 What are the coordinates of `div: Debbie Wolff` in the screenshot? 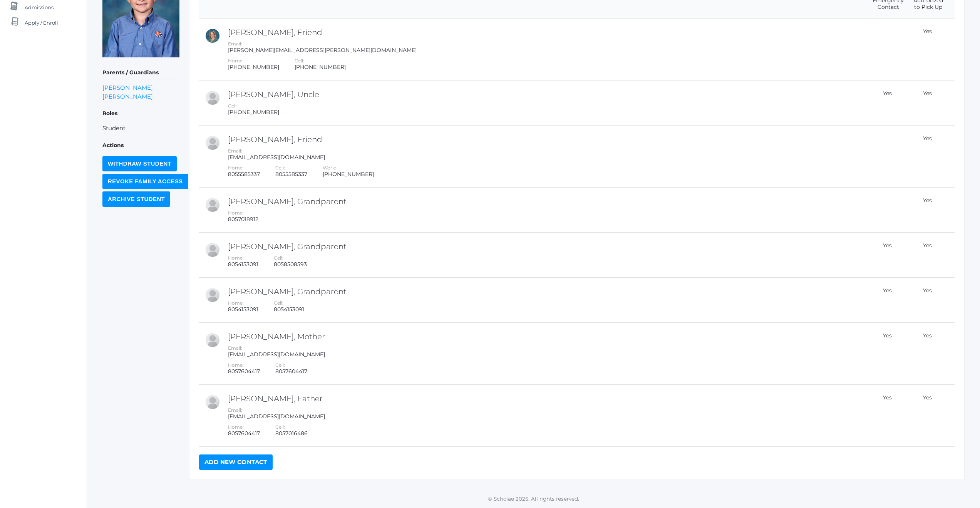 It's located at (213, 295).